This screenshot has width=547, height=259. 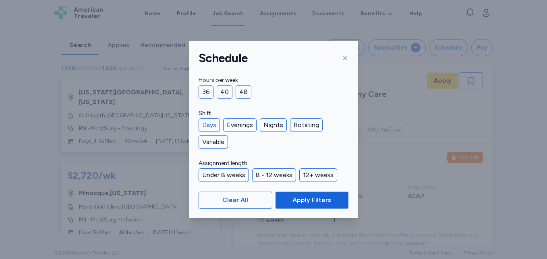 I want to click on div: 36, so click(x=206, y=92).